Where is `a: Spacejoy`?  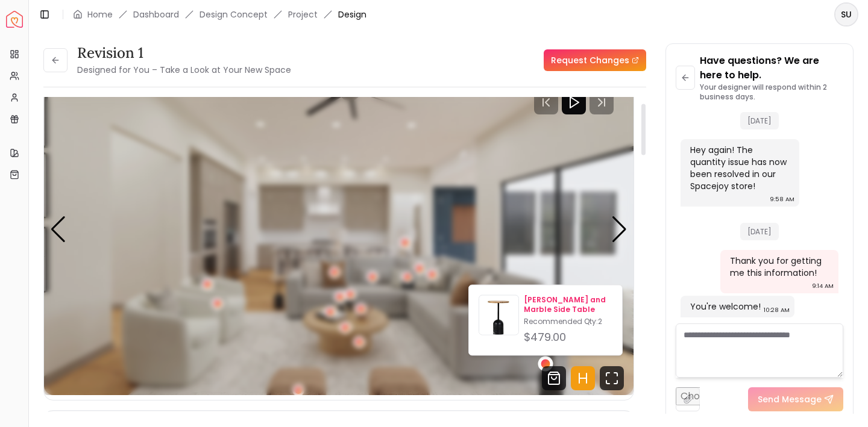 a: Spacejoy is located at coordinates (15, 20).